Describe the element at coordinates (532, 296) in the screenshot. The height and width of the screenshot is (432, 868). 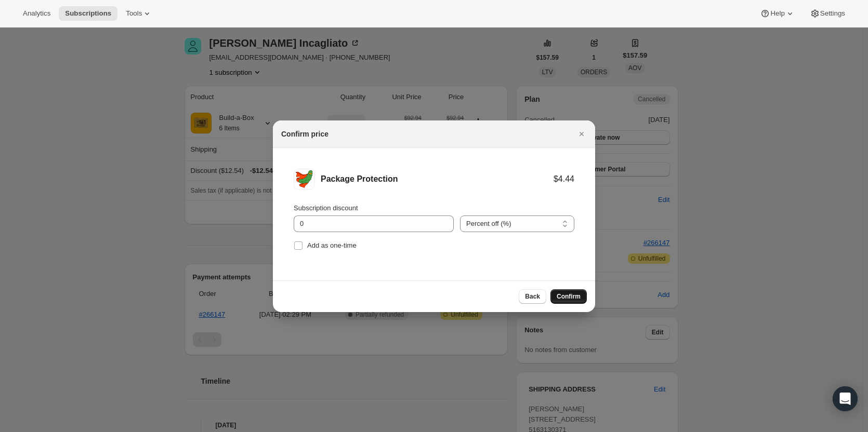
I see `button: Back` at that location.